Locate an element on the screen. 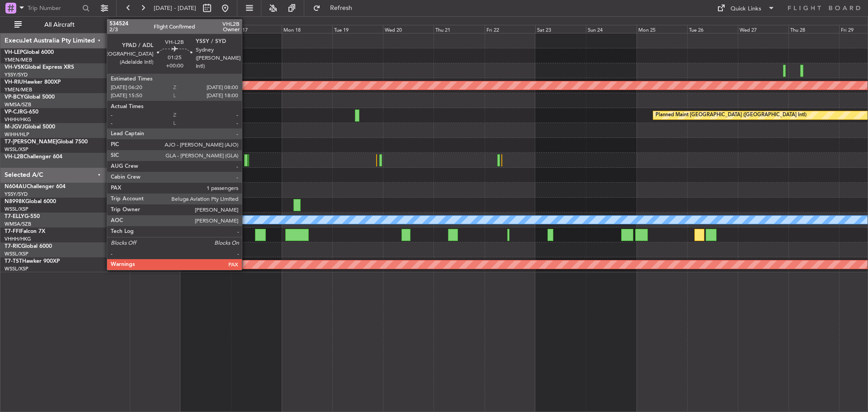  div: Mon 18 is located at coordinates (307, 29).